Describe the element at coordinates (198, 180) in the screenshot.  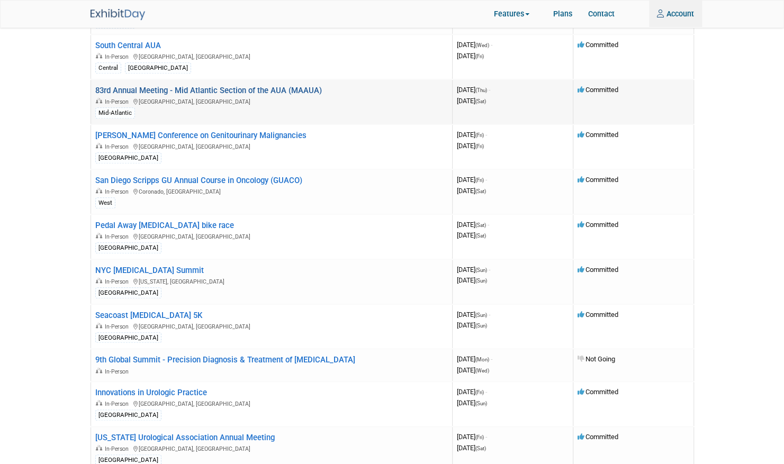
I see `a: San Diego Scripps GU Annual Course in Oncology (GUACO)` at that location.